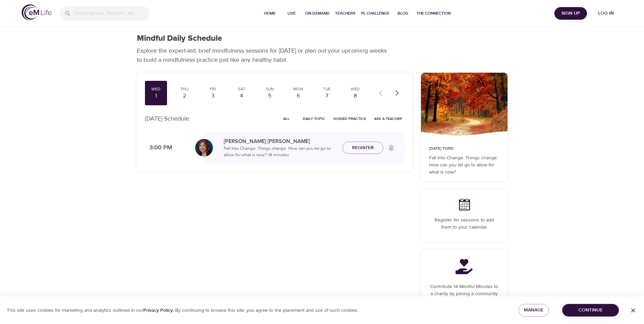 Image resolution: width=644 pixels, height=324 pixels. I want to click on div: Fri, so click(213, 89).